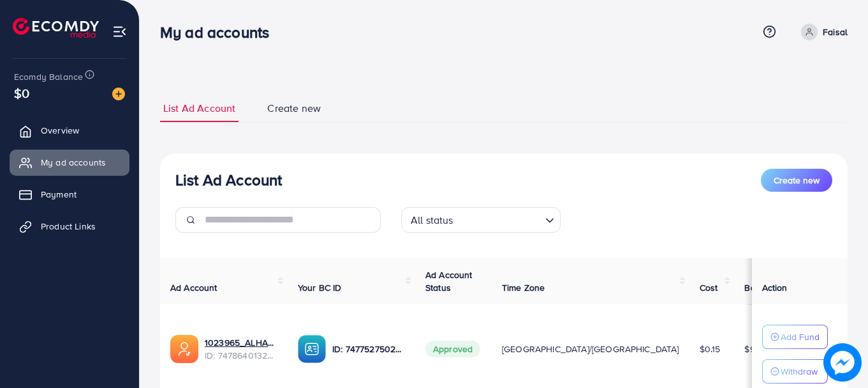 Image resolution: width=868 pixels, height=388 pixels. Describe the element at coordinates (795, 371) in the screenshot. I see `button: Withdraw` at that location.